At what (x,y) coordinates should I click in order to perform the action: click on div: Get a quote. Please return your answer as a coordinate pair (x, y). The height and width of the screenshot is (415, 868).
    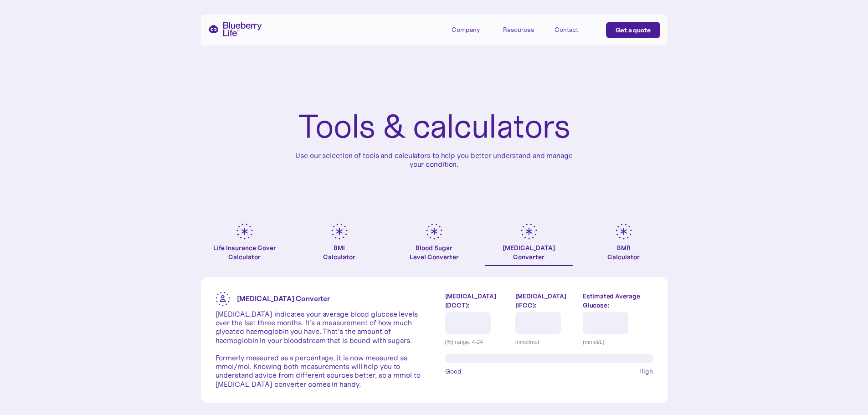
    Looking at the image, I should click on (632, 30).